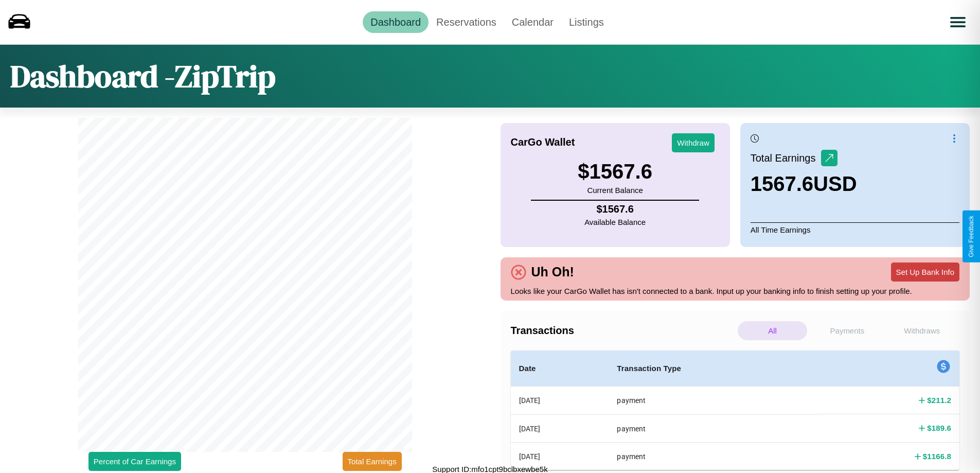 The image size is (980, 473). I want to click on h1: Dashboard - ZipTrip, so click(143, 76).